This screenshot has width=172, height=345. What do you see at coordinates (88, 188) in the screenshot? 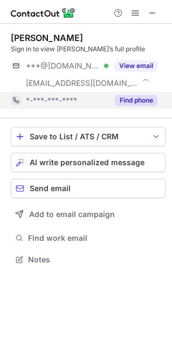
I see `button: Send email` at bounding box center [88, 188].